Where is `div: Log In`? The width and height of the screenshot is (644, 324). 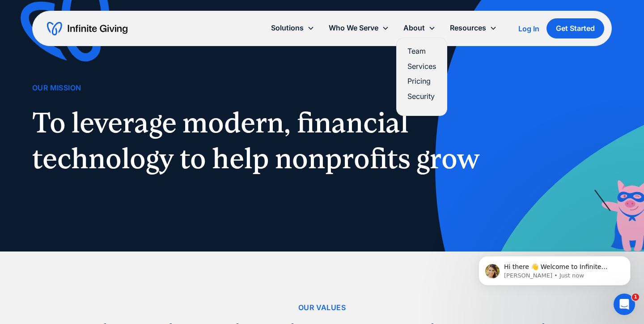 div: Log In is located at coordinates (528, 29).